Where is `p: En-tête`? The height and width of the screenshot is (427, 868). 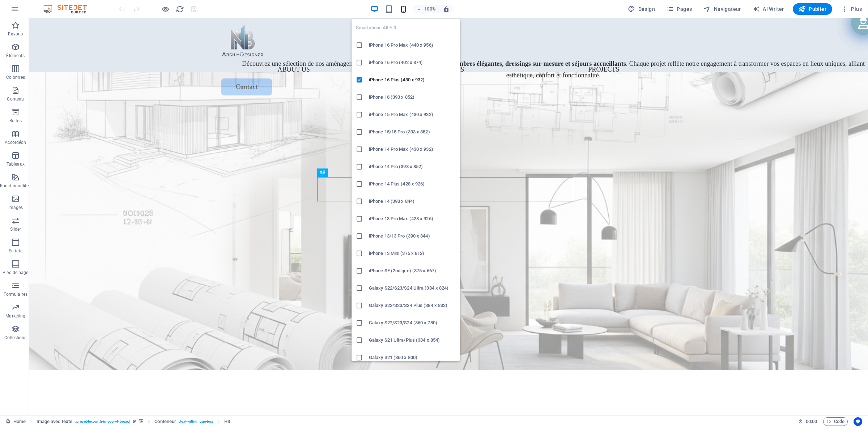 p: En-tête is located at coordinates (15, 251).